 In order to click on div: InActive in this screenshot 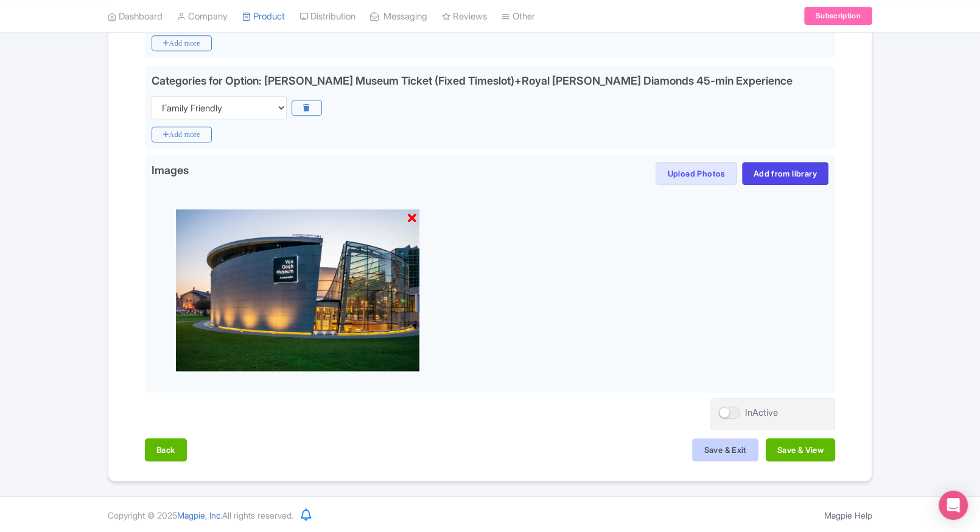, I will do `click(762, 413)`.